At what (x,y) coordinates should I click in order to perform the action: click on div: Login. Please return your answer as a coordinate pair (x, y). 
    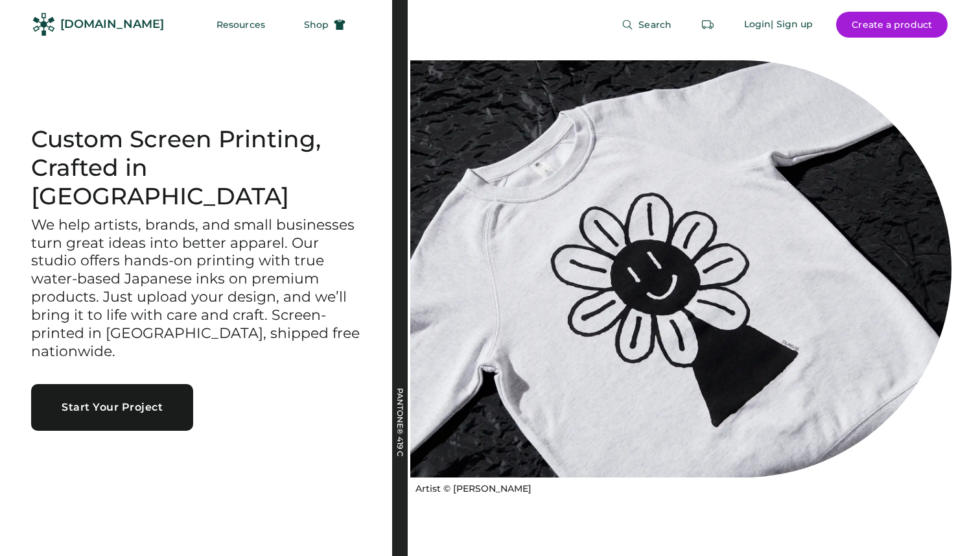
    Looking at the image, I should click on (758, 25).